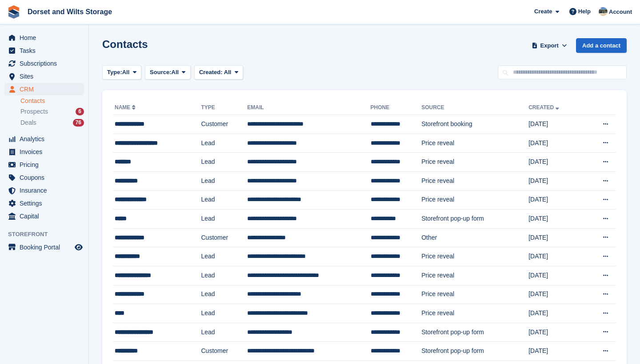 The image size is (640, 364). What do you see at coordinates (125, 108) in the screenshot?
I see `a: Name` at bounding box center [125, 108].